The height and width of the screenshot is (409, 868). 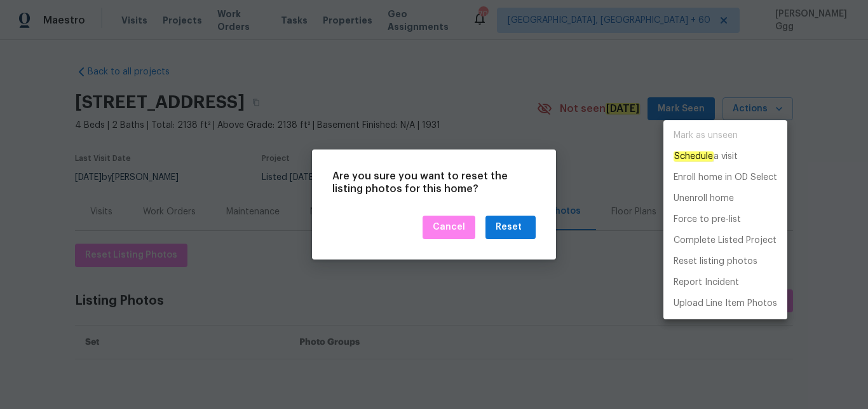 I want to click on p: Enroll home in OD Select, so click(x=726, y=178).